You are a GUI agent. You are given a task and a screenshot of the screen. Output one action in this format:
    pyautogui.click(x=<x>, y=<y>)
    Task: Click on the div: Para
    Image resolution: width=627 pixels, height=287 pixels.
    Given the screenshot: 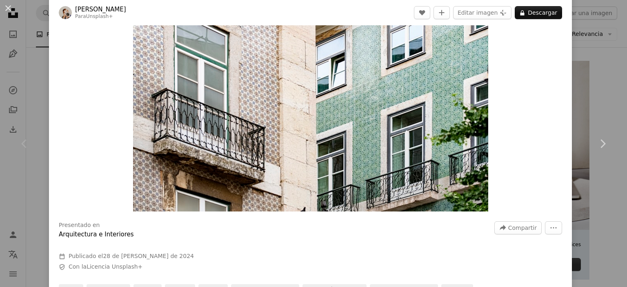 What is the action you would take?
    pyautogui.click(x=100, y=17)
    